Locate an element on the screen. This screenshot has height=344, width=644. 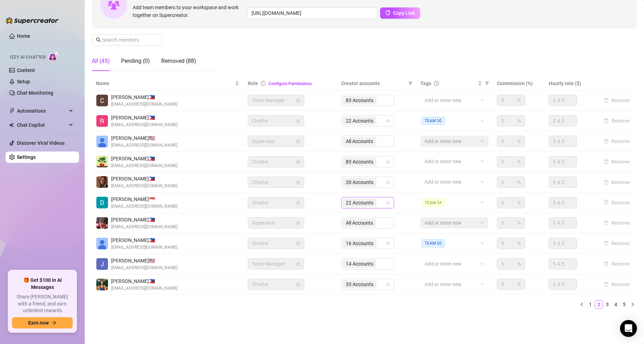
span: Name is located at coordinates (165, 84).